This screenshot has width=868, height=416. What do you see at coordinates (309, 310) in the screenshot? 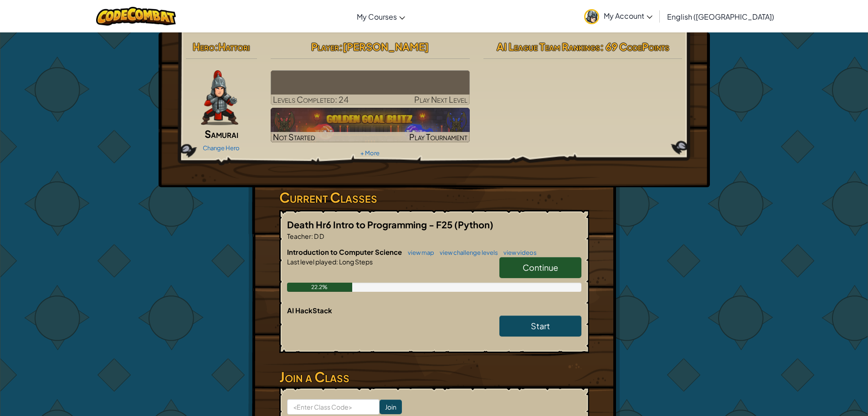
I see `span: AI HackStack` at bounding box center [309, 310].